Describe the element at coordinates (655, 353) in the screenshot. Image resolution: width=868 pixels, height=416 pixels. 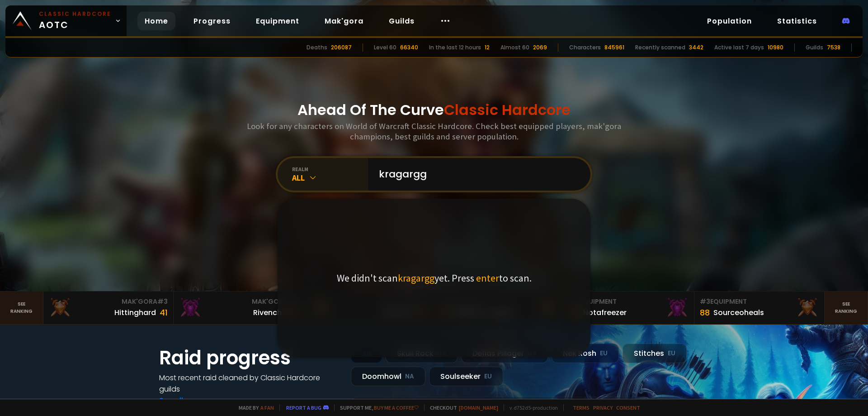
I see `div: Stitches` at that location.